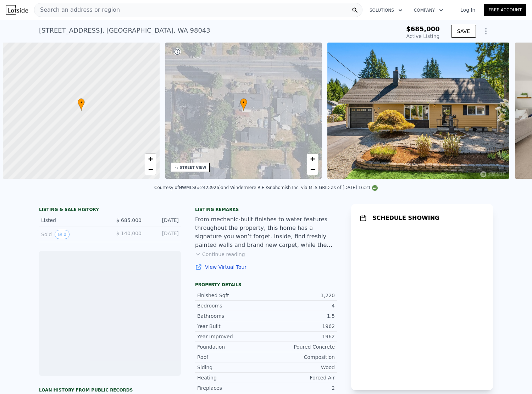  What do you see at coordinates (300, 316) in the screenshot?
I see `div: 1.5` at bounding box center [300, 316].